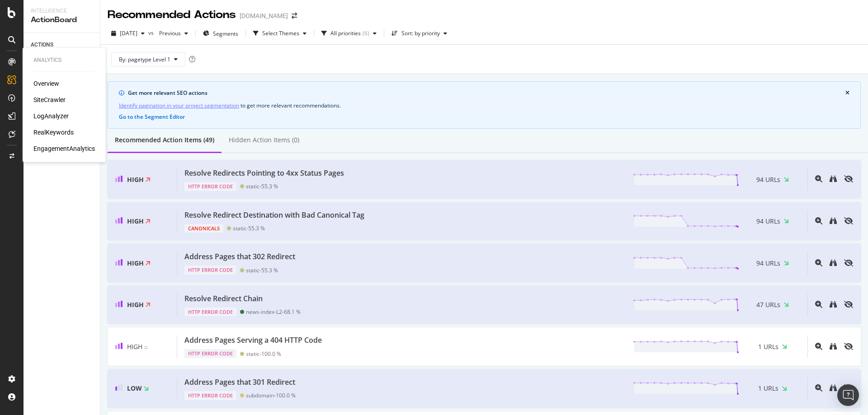 The width and height of the screenshot is (868, 415). I want to click on a: EngagementAnalytics, so click(64, 148).